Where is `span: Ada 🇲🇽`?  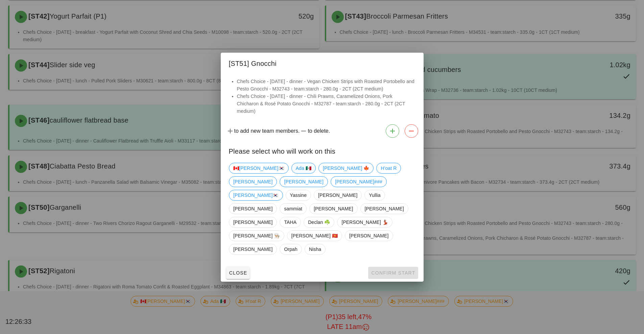
span: Ada 🇲🇽 is located at coordinates (303, 168).